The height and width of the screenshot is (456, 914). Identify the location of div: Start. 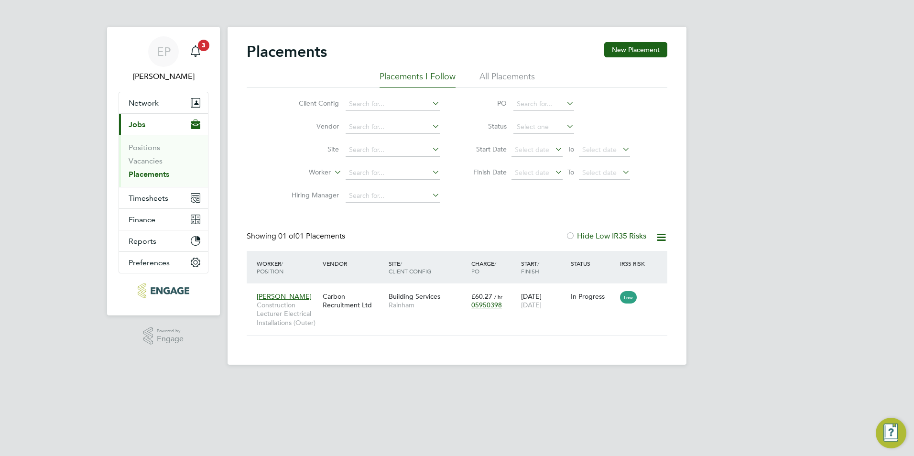
(543, 267).